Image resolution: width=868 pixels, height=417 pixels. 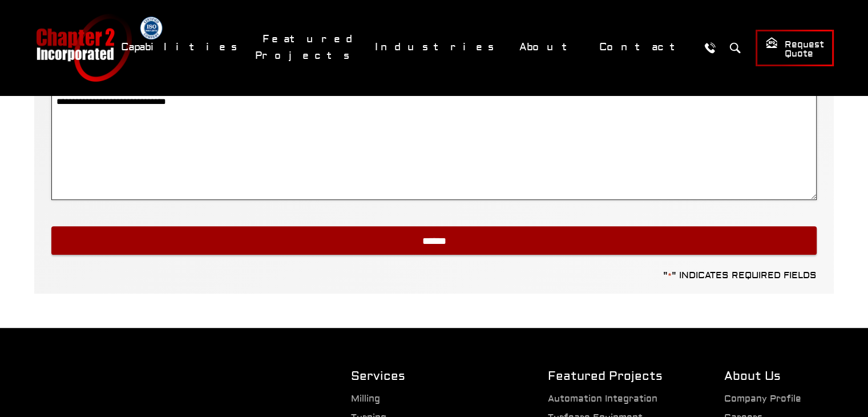 What do you see at coordinates (437, 47) in the screenshot?
I see `a: Industries` at bounding box center [437, 47].